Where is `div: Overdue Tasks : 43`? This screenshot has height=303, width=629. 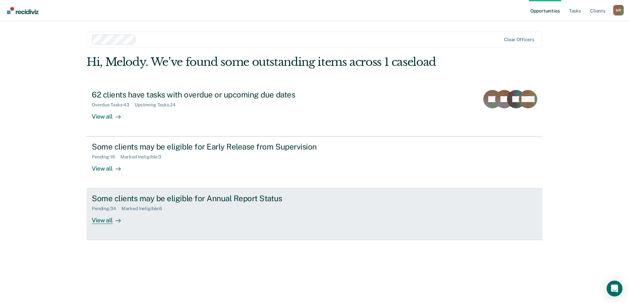
div: Overdue Tasks : 43 is located at coordinates (113, 105).